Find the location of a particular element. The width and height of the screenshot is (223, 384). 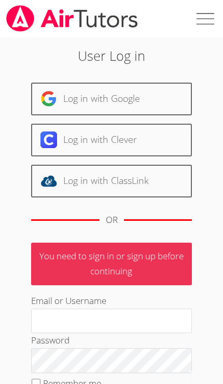

a: Log in with Clever is located at coordinates (112, 140).